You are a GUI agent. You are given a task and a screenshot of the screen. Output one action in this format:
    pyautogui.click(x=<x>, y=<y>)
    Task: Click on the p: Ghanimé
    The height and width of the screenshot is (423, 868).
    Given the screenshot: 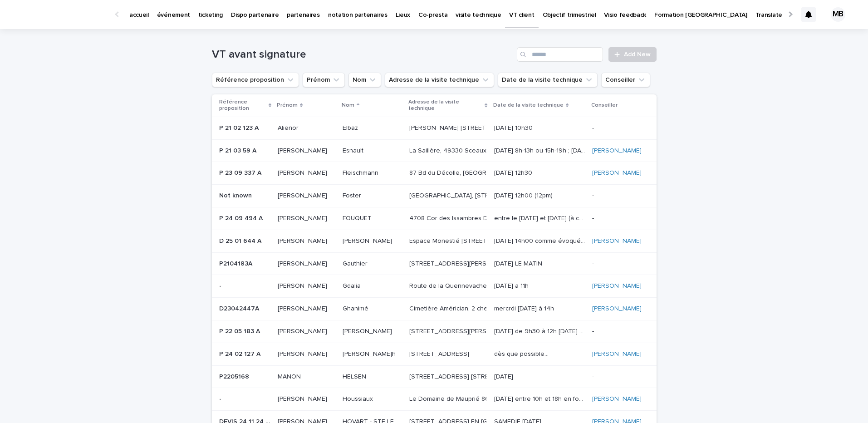 What is the action you would take?
    pyautogui.click(x=356, y=308)
    